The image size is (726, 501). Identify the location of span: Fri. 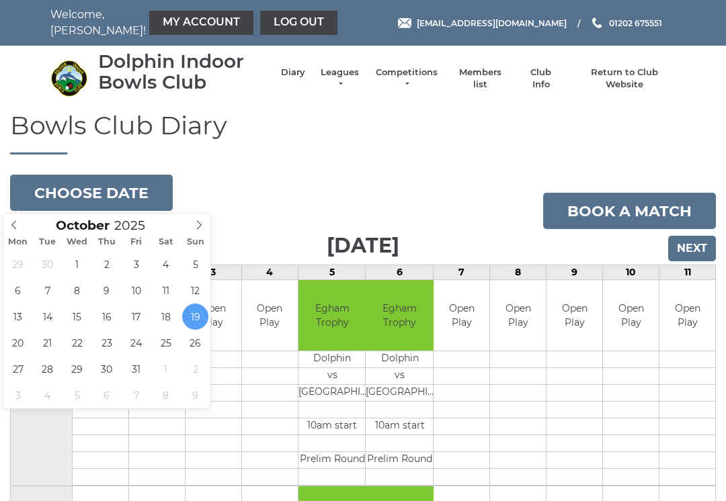
(136, 242).